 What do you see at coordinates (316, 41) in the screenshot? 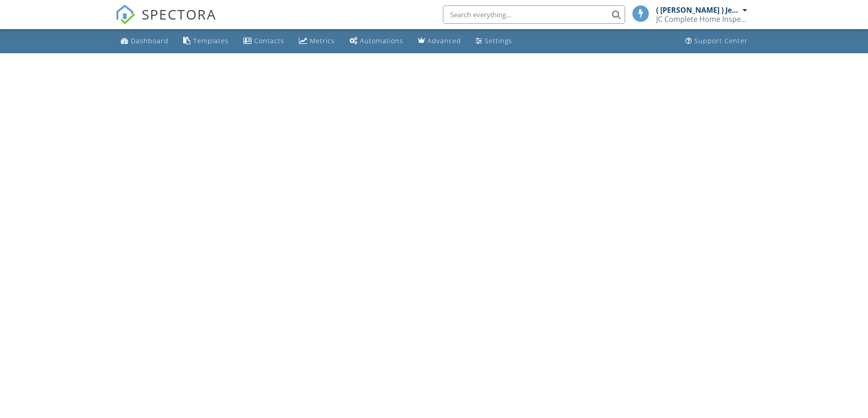
I see `a: Metrics` at bounding box center [316, 41].